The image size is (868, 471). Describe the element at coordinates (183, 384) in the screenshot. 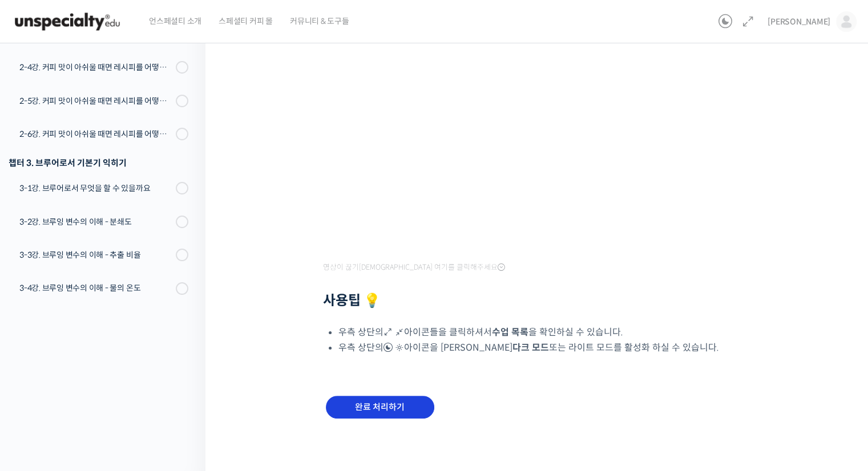

I see `span: 설정` at that location.